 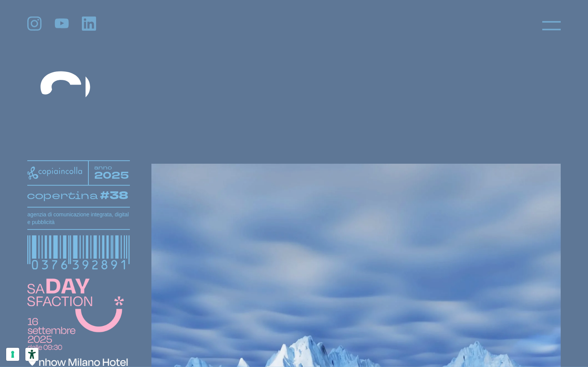 What do you see at coordinates (32, 354) in the screenshot?
I see `button: Strumenti di accessibilità` at bounding box center [32, 354].